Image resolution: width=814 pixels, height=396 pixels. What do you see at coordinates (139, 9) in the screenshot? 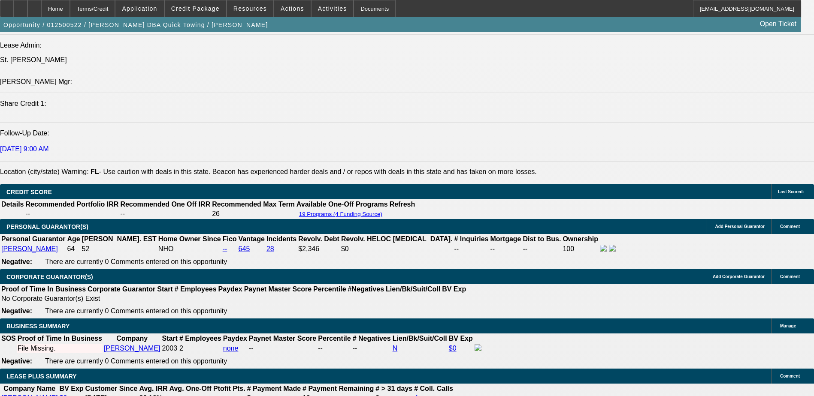
I see `button: Application` at bounding box center [139, 9].